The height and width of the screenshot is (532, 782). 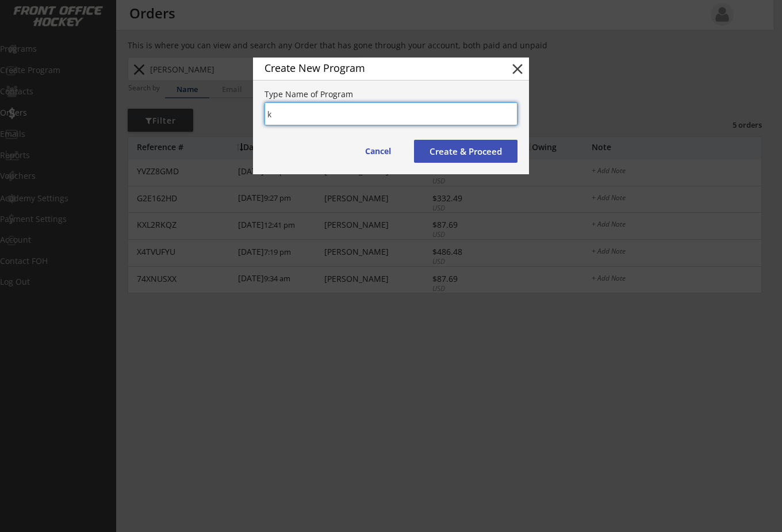 What do you see at coordinates (391, 94) in the screenshot?
I see `div: Type Name of Program` at bounding box center [391, 94].